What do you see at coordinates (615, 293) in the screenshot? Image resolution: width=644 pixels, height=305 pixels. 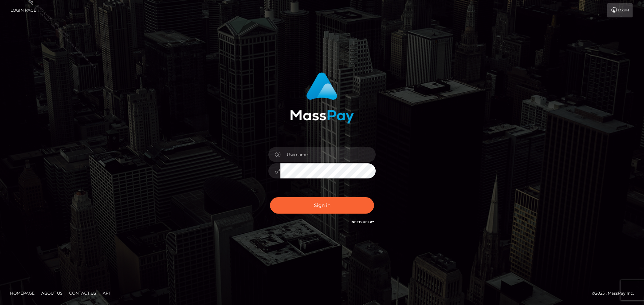 I see `div: © 2025 , MassPay Inc.` at bounding box center [615, 293].